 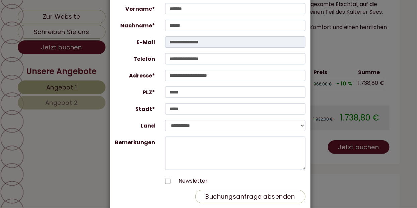 What do you see at coordinates (135, 41) in the screenshot?
I see `label: E-Mail` at bounding box center [135, 41].